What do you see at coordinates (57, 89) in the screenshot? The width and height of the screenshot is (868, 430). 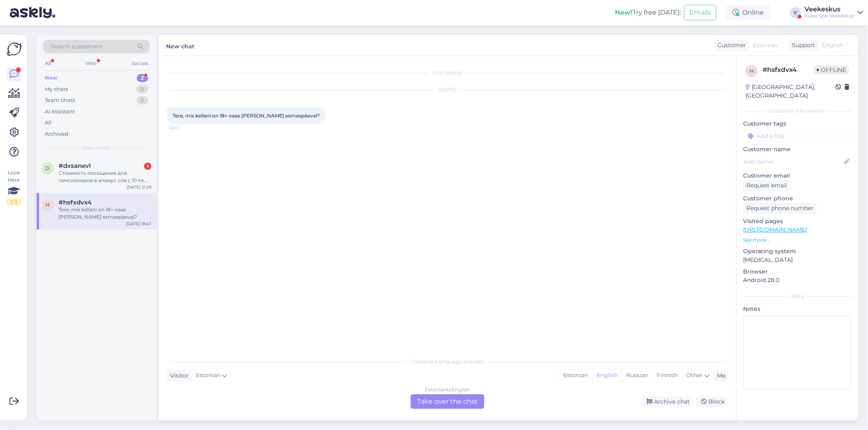 I see `div: My chats` at bounding box center [57, 89].